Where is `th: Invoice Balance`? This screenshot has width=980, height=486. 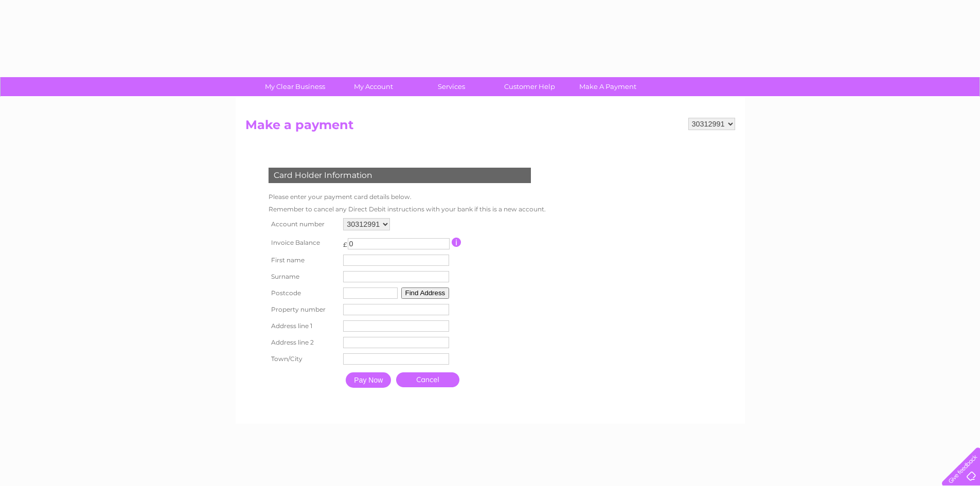
th: Invoice Balance is located at coordinates (304, 242).